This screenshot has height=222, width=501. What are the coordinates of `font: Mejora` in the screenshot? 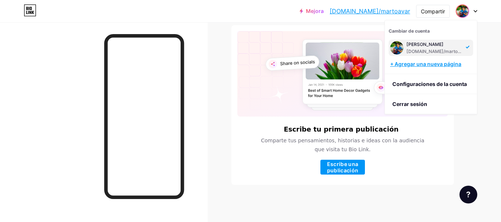 It's located at (315, 11).